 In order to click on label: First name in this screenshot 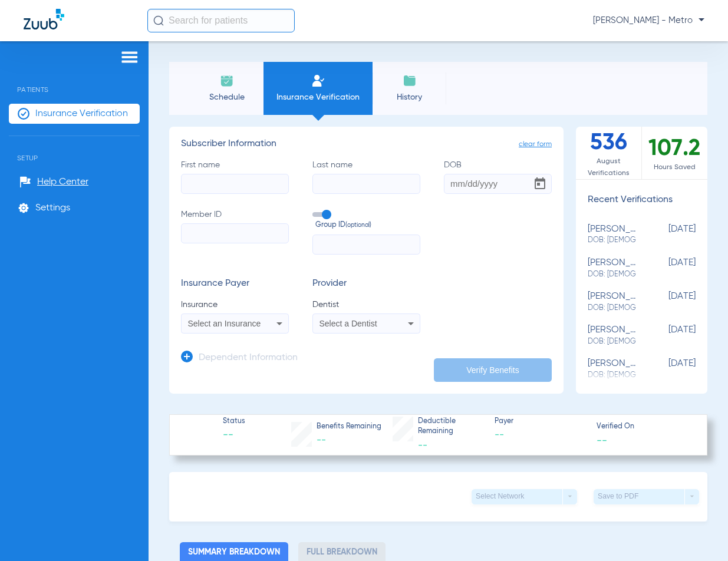, I will do `click(235, 176)`.